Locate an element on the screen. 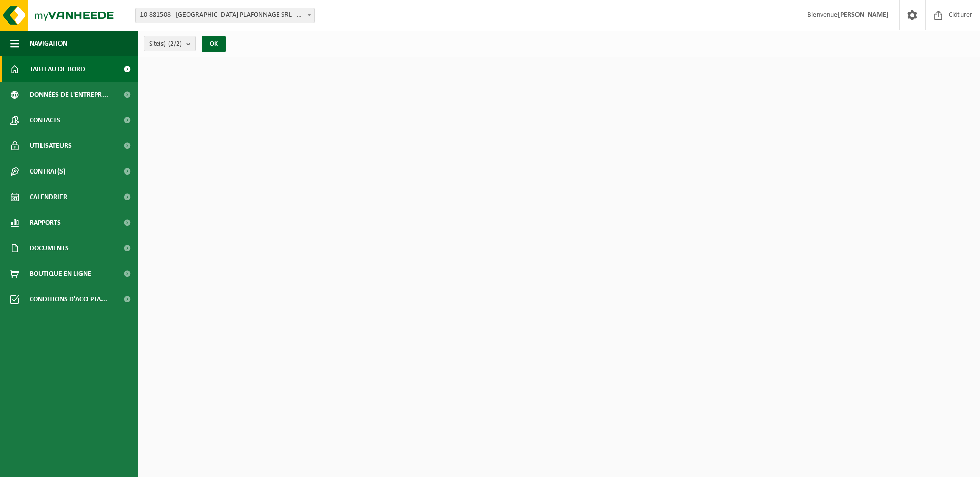 Image resolution: width=980 pixels, height=477 pixels. span: Navigation is located at coordinates (48, 43).